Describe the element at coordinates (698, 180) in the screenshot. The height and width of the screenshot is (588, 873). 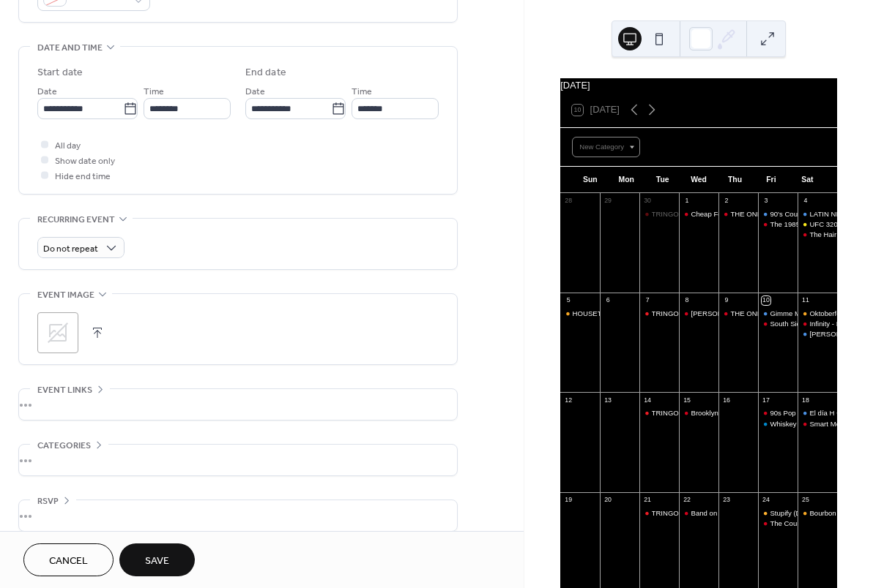
I see `div: Wed` at that location.